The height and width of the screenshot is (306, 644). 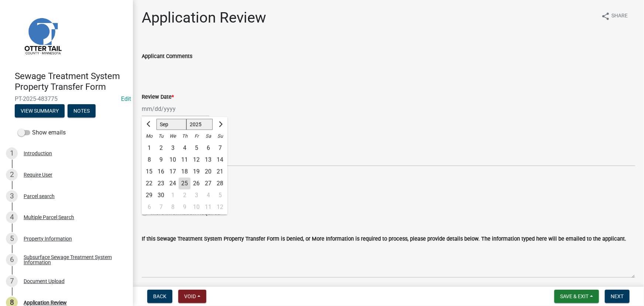 I want to click on div: Sunday, October 12, 2025, so click(x=220, y=207).